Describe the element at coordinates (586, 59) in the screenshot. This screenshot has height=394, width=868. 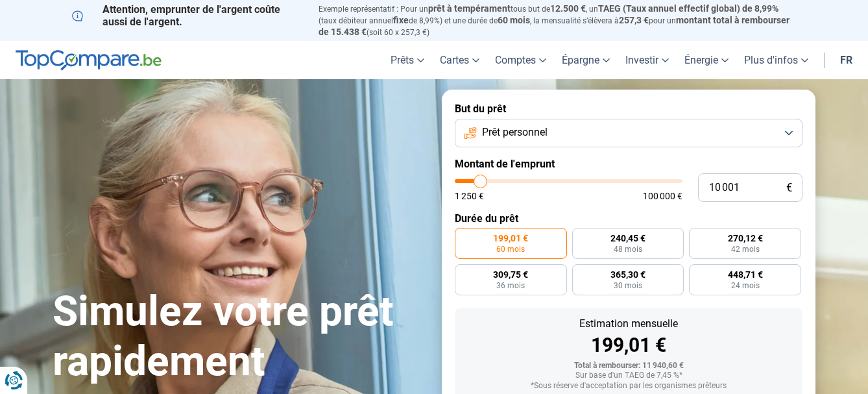
I see `a: Épargne` at that location.